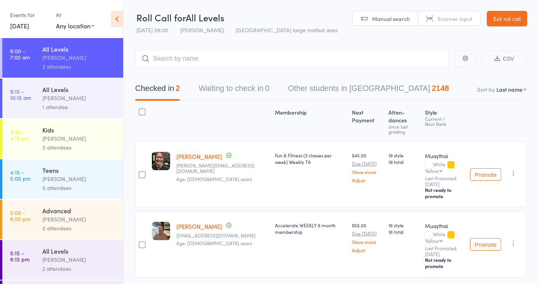 This screenshot has width=538, height=284. I want to click on div: Current / Next Rank, so click(445, 121).